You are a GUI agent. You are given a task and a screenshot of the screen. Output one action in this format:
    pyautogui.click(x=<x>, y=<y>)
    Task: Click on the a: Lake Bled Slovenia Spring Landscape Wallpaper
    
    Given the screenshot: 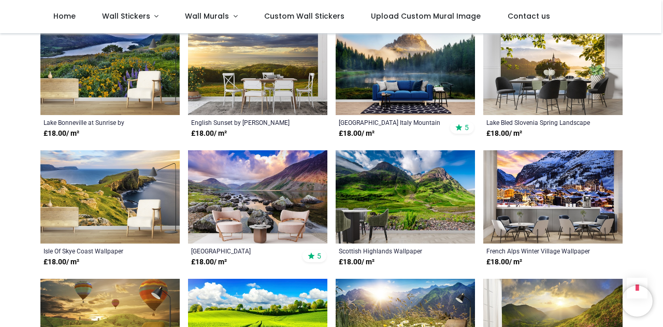 What is the action you would take?
    pyautogui.click(x=539, y=122)
    